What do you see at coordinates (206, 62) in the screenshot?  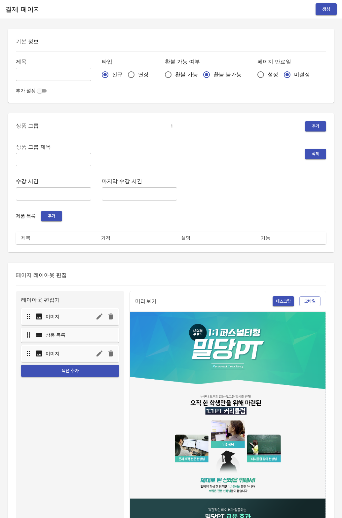 I see `h6: 환불 가능 여부` at bounding box center [206, 62].